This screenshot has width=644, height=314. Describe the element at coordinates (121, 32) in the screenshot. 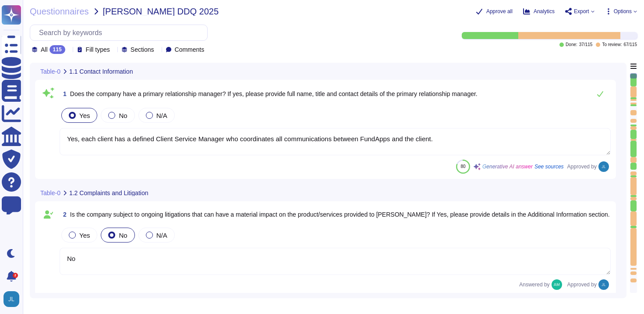

I see `input: Search by keywords` at that location.